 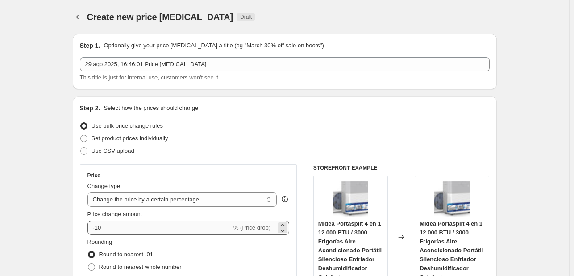 I want to click on p: Select how the prices should change, so click(x=151, y=108).